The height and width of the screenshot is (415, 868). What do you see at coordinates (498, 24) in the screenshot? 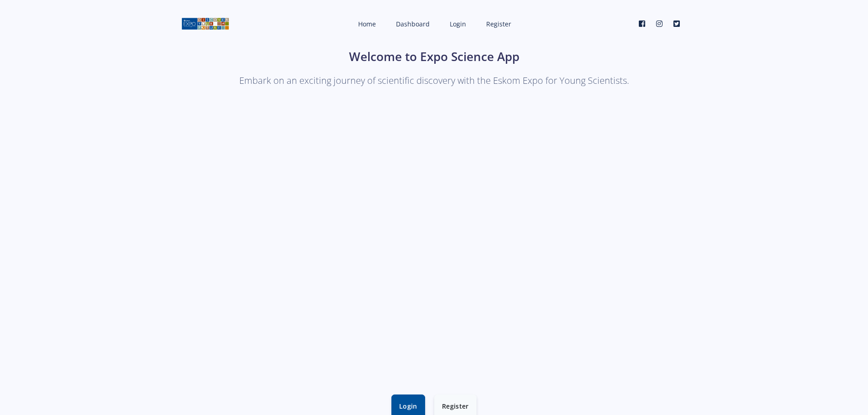
I see `span: Register` at bounding box center [498, 24].